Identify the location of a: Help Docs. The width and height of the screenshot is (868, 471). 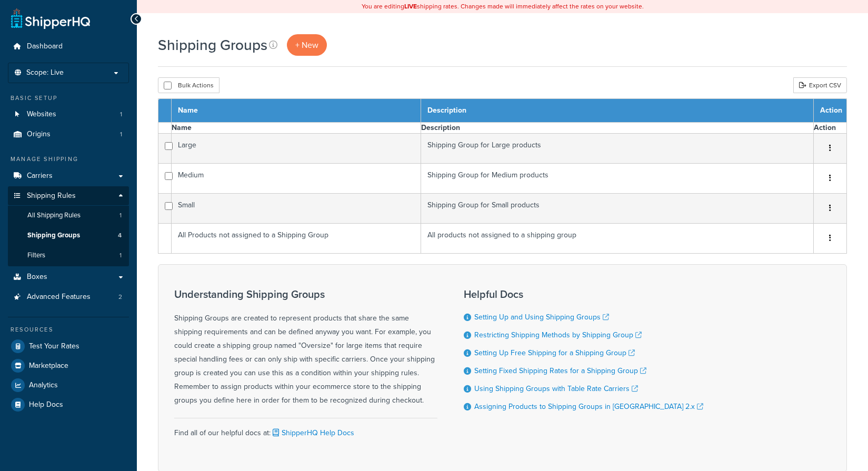
(69, 405).